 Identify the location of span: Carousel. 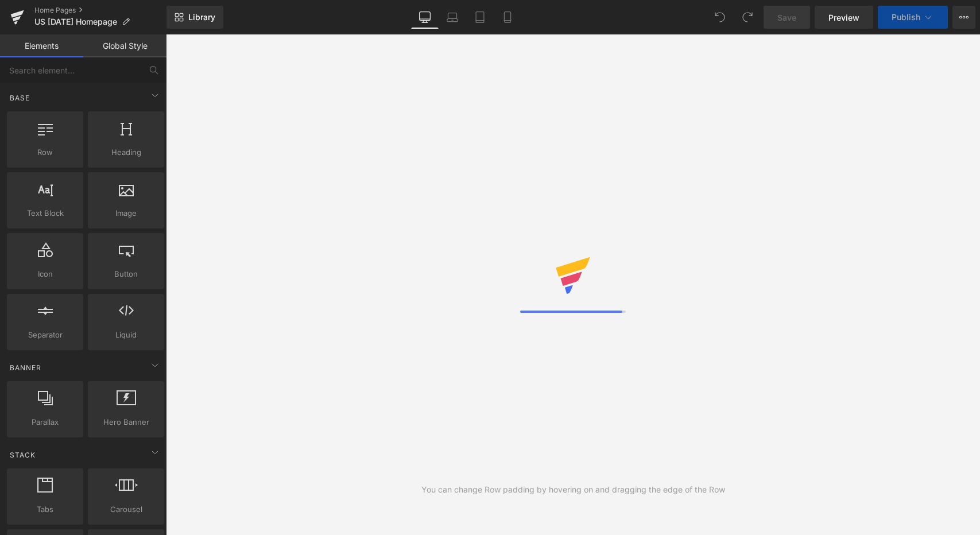
(126, 509).